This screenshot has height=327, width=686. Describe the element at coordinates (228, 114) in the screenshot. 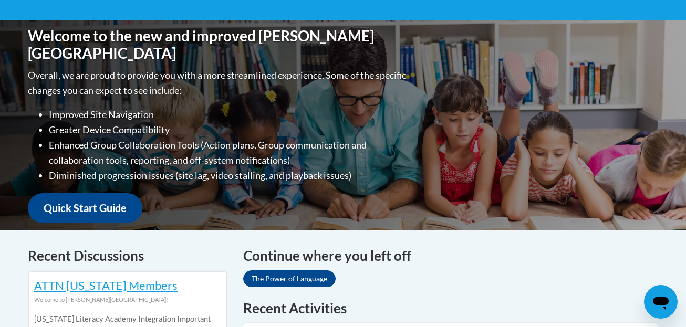

I see `li: Improved Site Navigation` at that location.